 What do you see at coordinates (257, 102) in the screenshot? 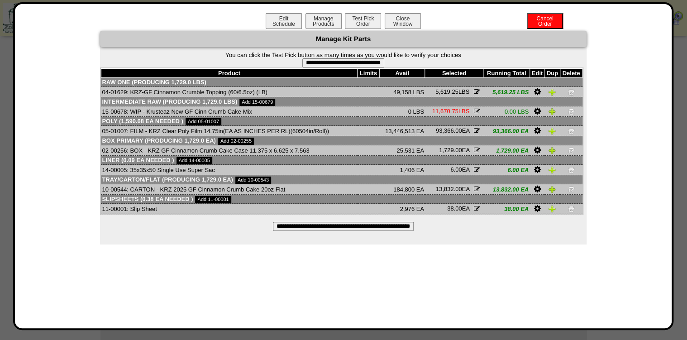
I see `a: Add 15-00679` at bounding box center [257, 102].